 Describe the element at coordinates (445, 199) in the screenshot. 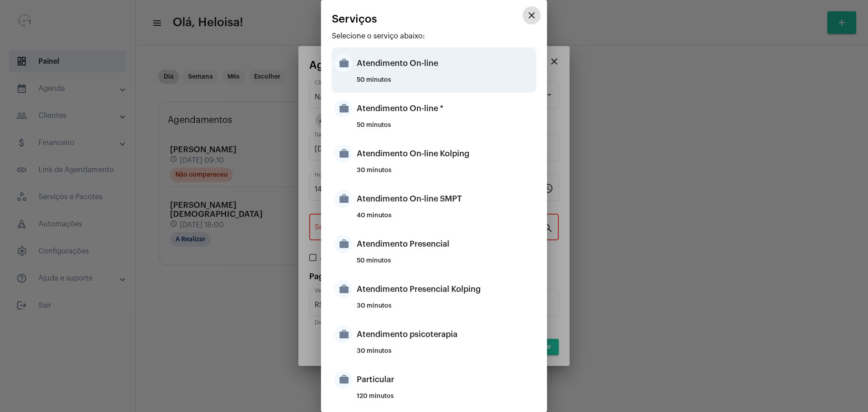

I see `div: Atendimento On-line SMPT` at that location.